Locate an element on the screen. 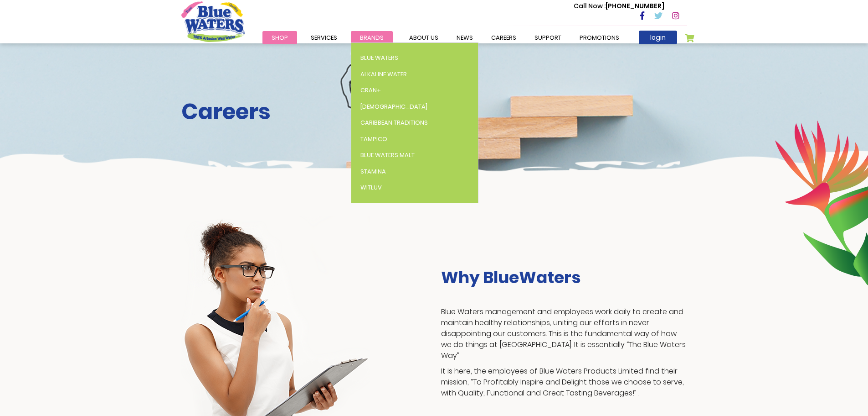  p: It is here, the employees of Blue Waters Products Limited find their mission, “To Profitably Insp... is located at coordinates (564, 382).